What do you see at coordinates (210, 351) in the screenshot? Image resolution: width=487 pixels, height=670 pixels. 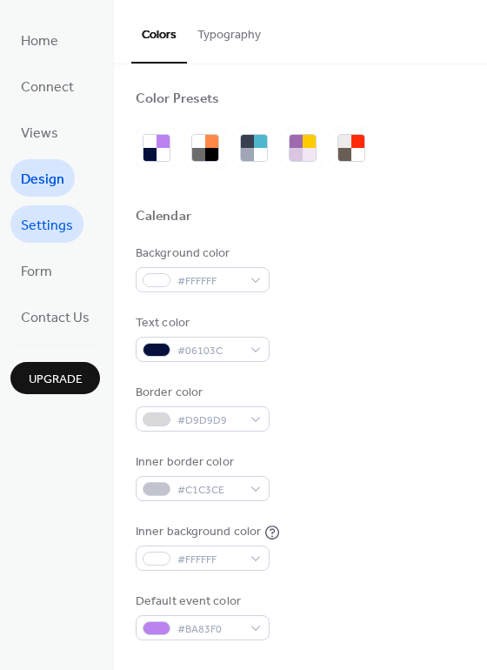 I see `span: #06103C` at bounding box center [210, 351].